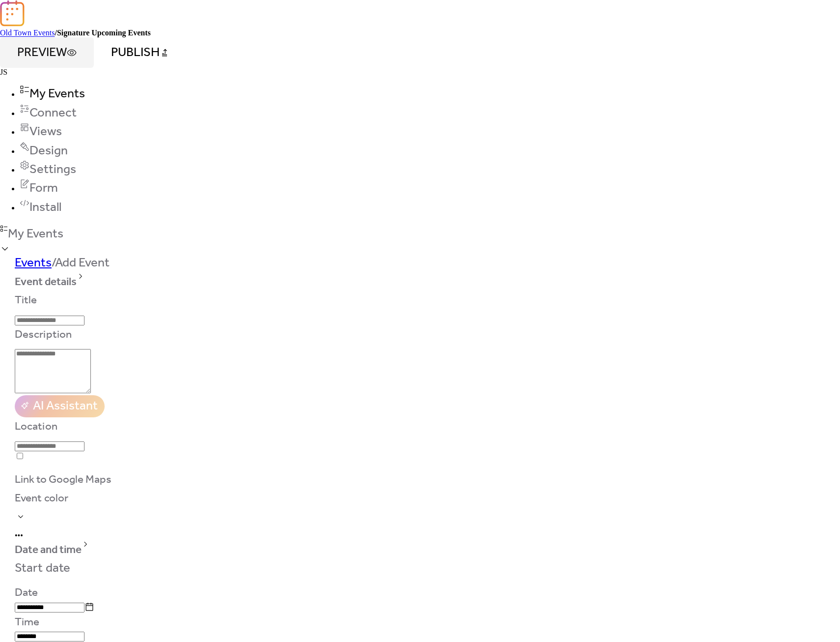 The width and height of the screenshot is (840, 642). Describe the element at coordinates (419, 427) in the screenshot. I see `div: Location` at that location.